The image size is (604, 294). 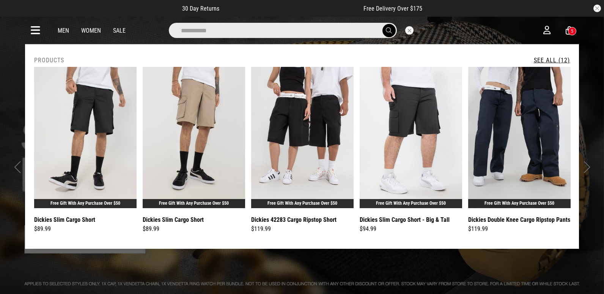 What do you see at coordinates (85, 137) in the screenshot?
I see `img: Dickies Slim Cargo Short in Black` at bounding box center [85, 137].